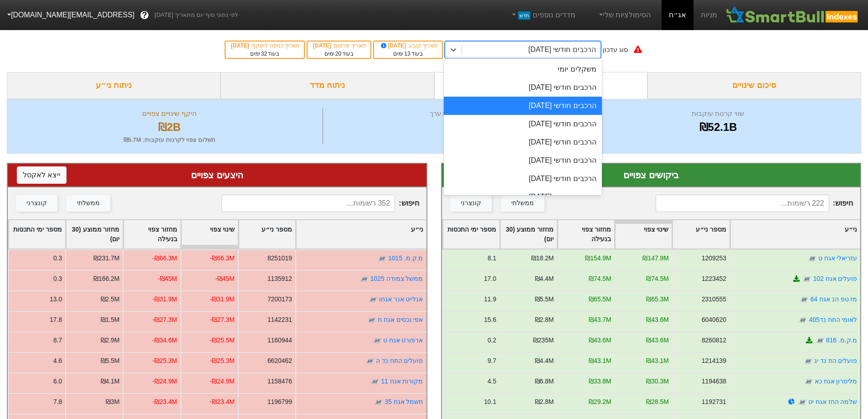 The image size is (868, 419). I want to click on div: היצעים צפויים, so click(217, 175).